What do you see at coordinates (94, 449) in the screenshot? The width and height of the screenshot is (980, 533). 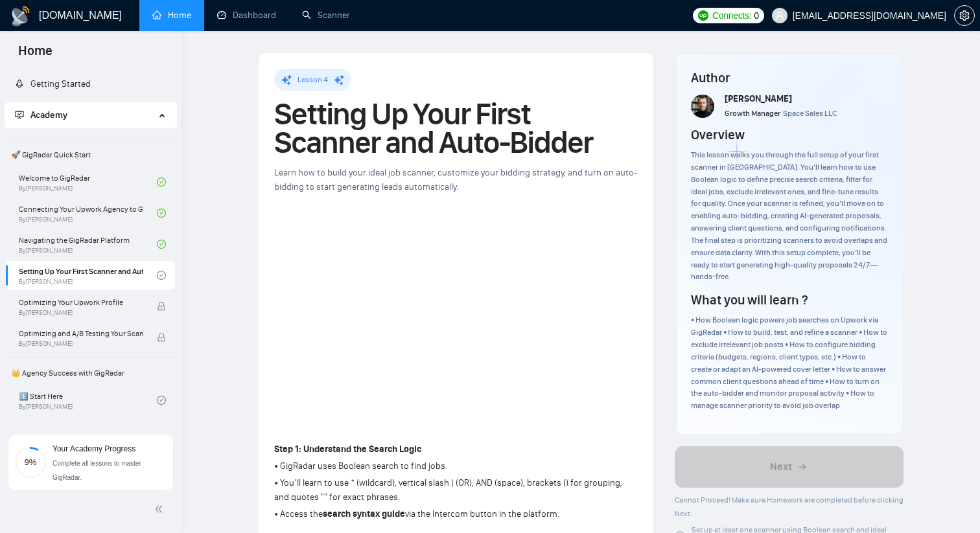 I see `span: Your Academy Progress` at bounding box center [94, 449].